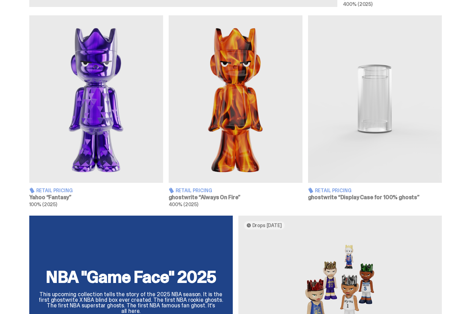 The image size is (476, 314). Describe the element at coordinates (43, 205) in the screenshot. I see `span: 100% (2025)` at that location.